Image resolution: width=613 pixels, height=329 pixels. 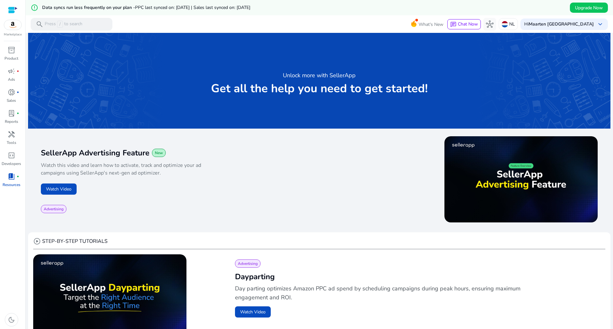 I want to click on p: Reports, so click(x=12, y=122).